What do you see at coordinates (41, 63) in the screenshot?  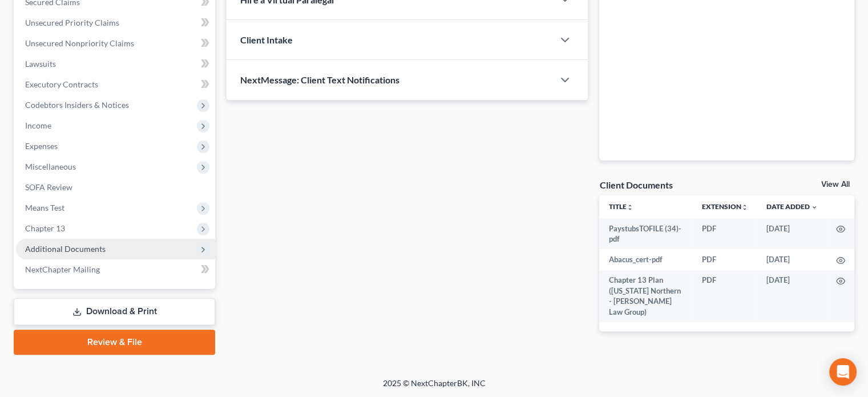 I see `span: Lawsuits` at bounding box center [41, 63].